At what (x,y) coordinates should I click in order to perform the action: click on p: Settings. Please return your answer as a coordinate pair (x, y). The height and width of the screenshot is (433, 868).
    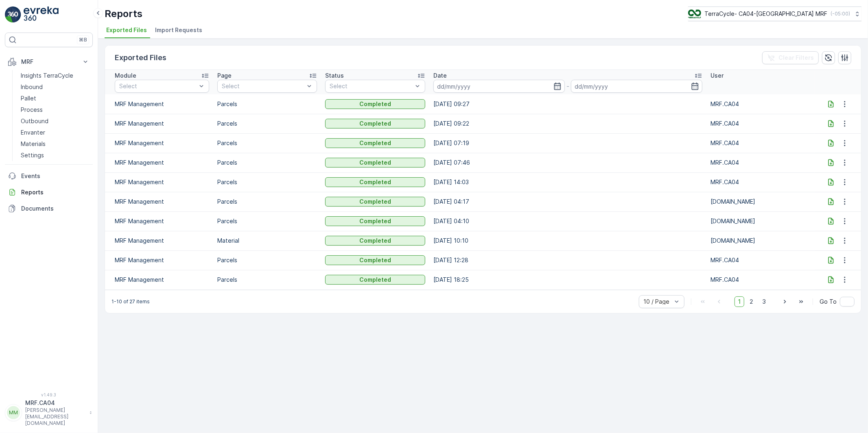
    Looking at the image, I should click on (32, 156).